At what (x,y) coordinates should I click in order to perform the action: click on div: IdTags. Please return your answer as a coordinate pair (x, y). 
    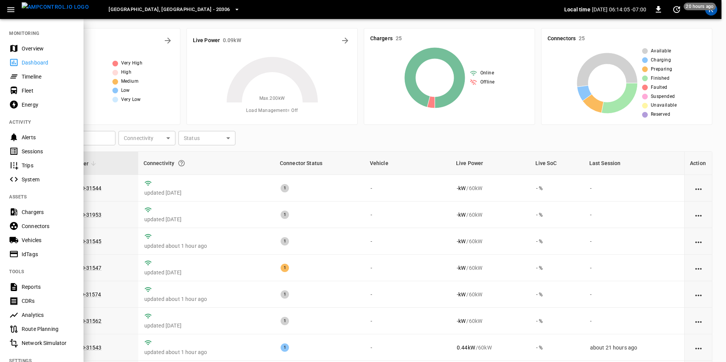
    Looking at the image, I should click on (48, 254).